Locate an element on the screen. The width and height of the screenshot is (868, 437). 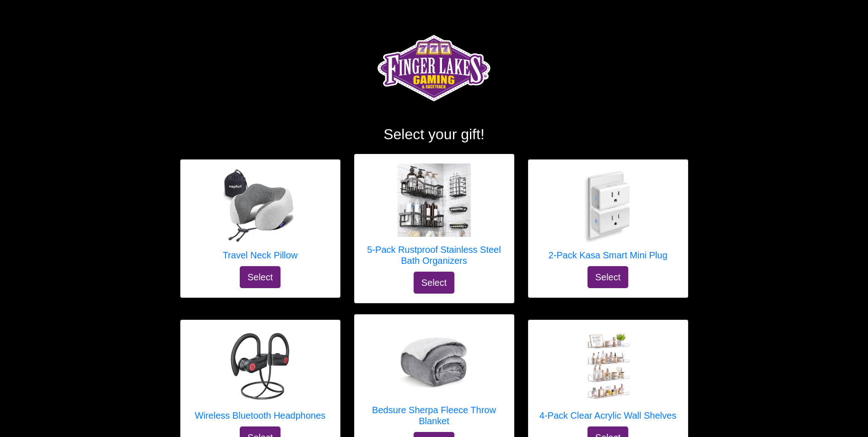
h2: Select your gift! is located at coordinates (435, 134).